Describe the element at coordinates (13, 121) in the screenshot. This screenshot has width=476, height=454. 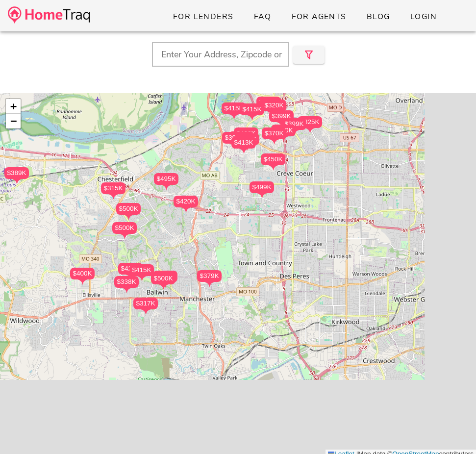
I see `a: Zoom out` at that location.